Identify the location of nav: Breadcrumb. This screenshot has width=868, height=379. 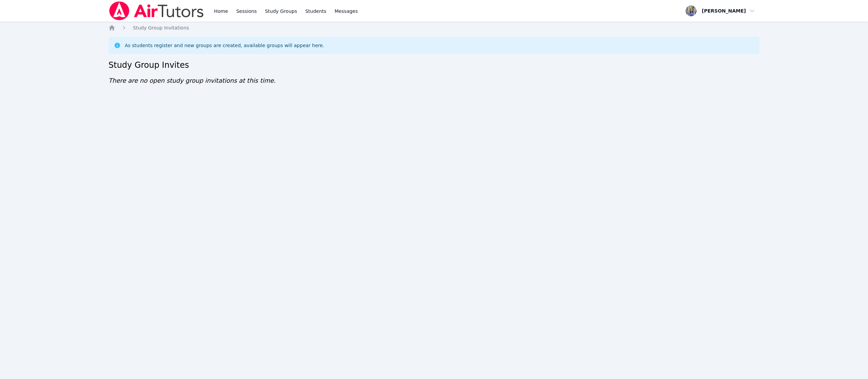
(434, 28).